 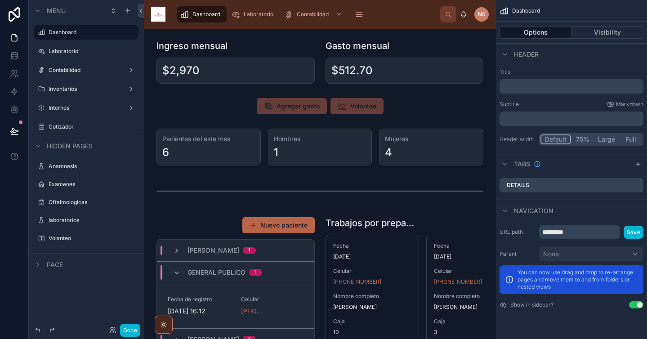 I want to click on span: Page, so click(x=55, y=265).